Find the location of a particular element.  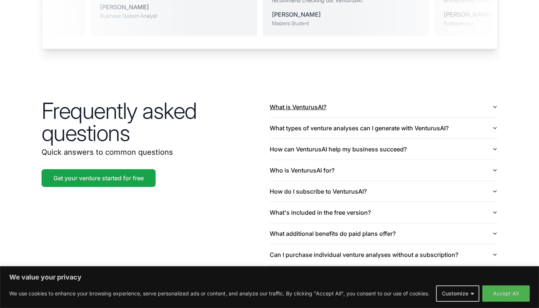

button: How do I subscribe to VenturusAI? is located at coordinates (384, 192).